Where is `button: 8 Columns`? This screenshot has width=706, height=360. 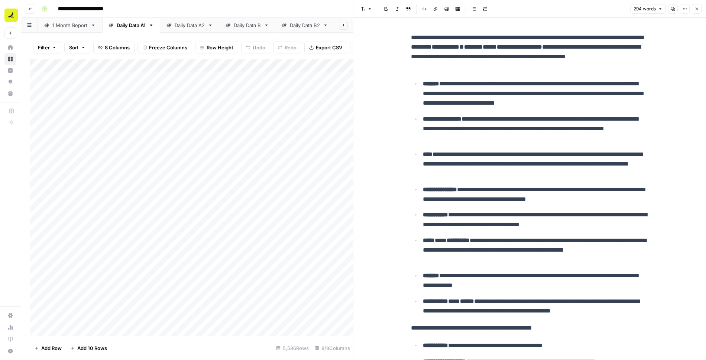 button: 8 Columns is located at coordinates (114, 48).